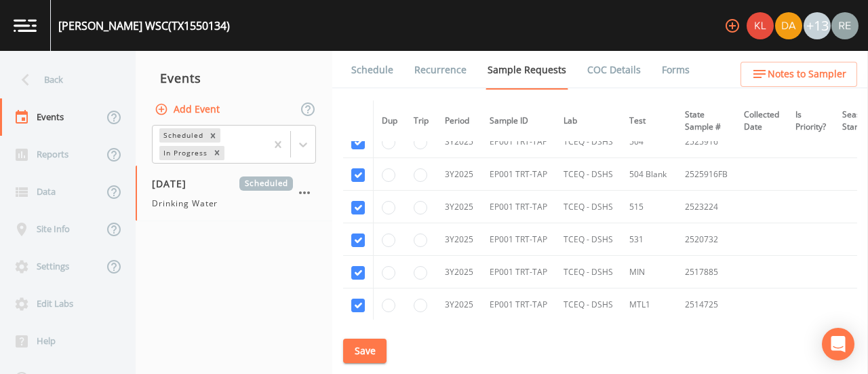  Describe the element at coordinates (817, 26) in the screenshot. I see `div: +13` at that location.